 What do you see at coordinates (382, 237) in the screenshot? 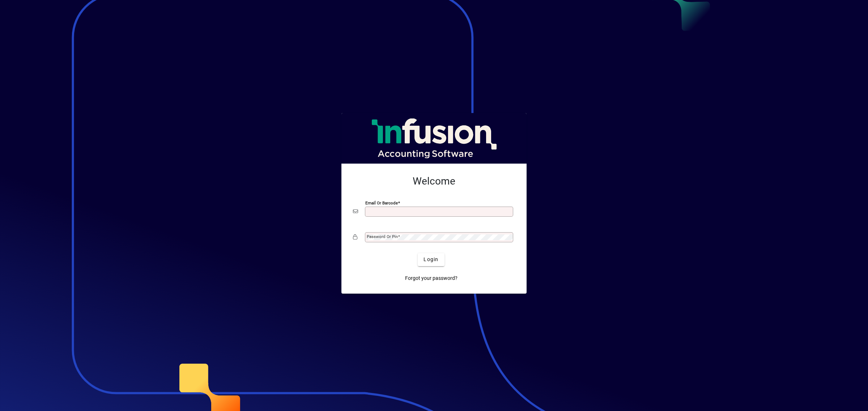
I see `mat-label: Password or Pin` at bounding box center [382, 237].